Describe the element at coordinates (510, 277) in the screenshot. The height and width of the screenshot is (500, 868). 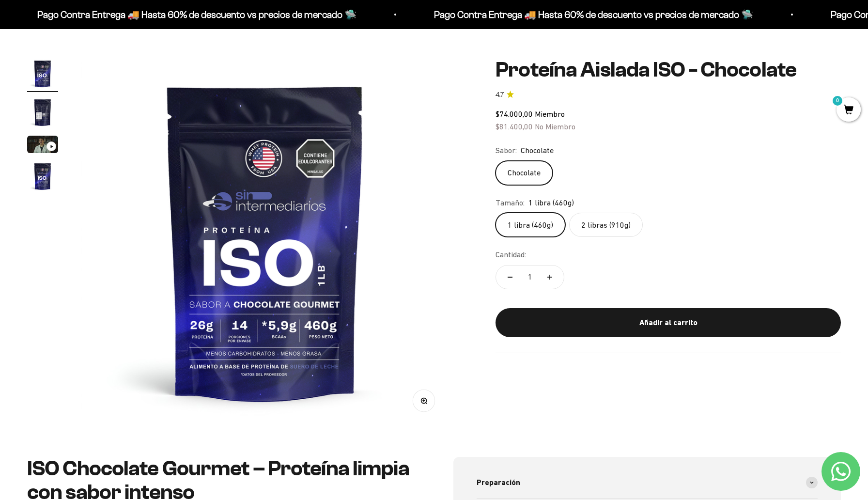
I see `button: Reducir cantidad` at that location.